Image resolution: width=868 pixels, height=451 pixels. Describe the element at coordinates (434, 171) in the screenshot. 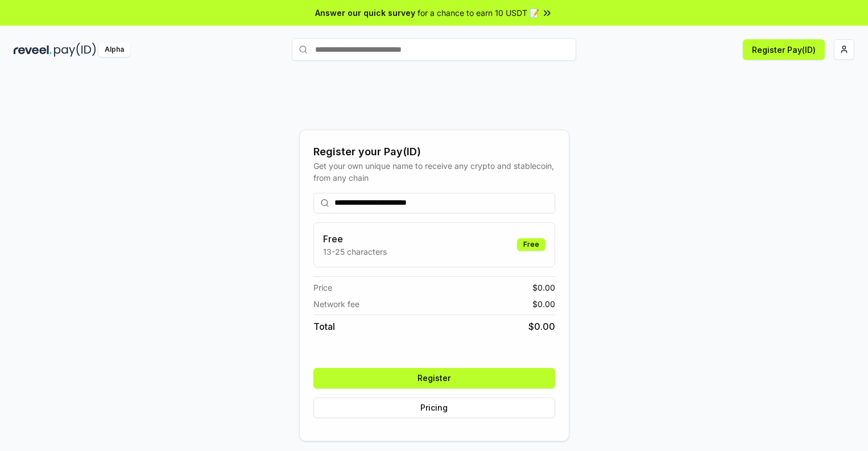

I see `div: Get your own unique name to receive any crypto and stablecoin, from any chain` at that location.